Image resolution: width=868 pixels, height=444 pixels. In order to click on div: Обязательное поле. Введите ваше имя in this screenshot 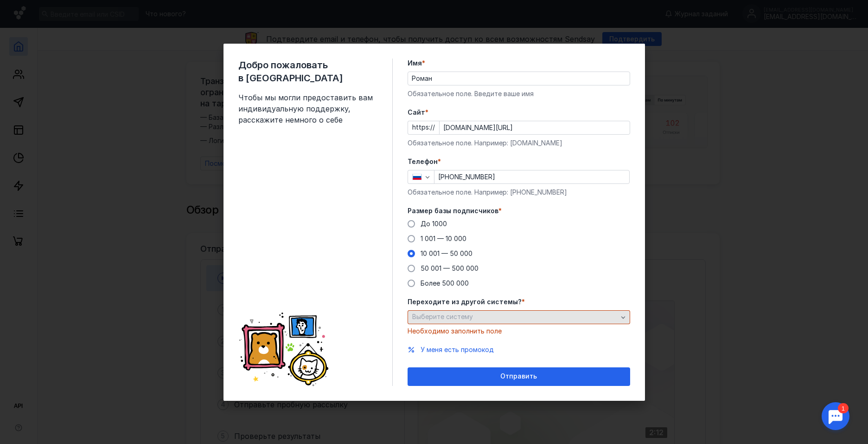, I will do `click(519, 94)`.